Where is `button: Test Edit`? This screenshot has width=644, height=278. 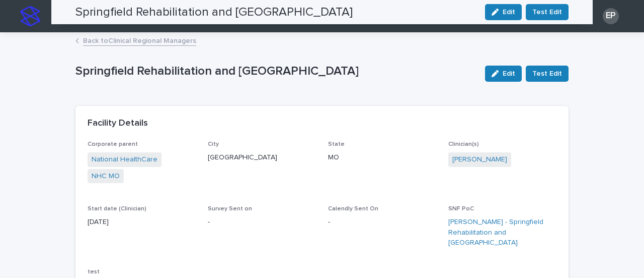
button: Test Edit is located at coordinates (547, 74).